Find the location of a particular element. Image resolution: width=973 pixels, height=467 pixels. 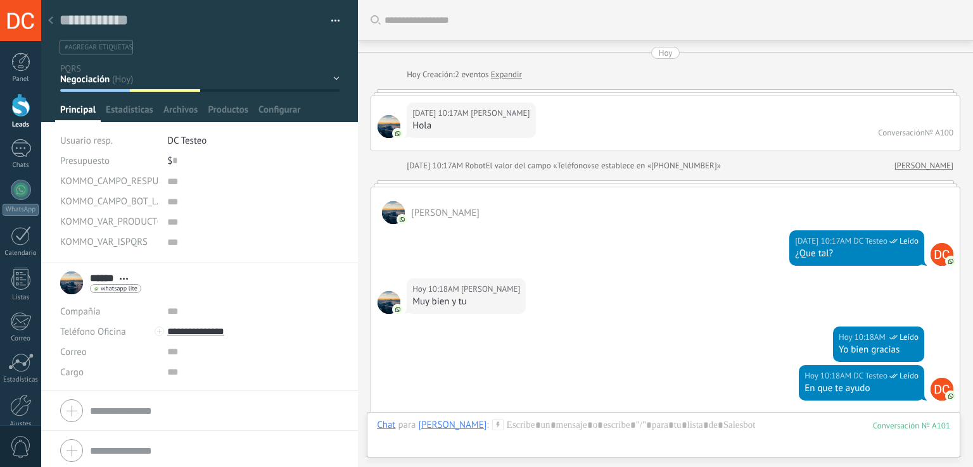

span: Presupuesto is located at coordinates (85, 161).